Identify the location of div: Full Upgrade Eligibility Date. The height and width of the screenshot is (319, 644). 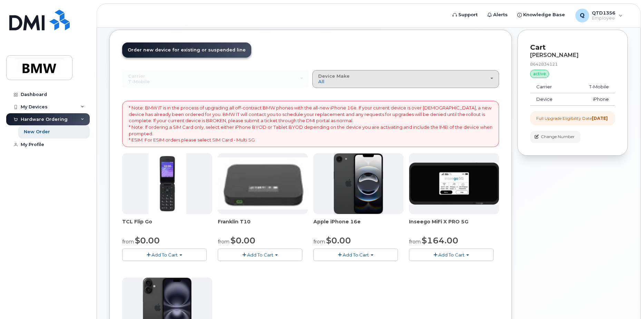
(572, 118).